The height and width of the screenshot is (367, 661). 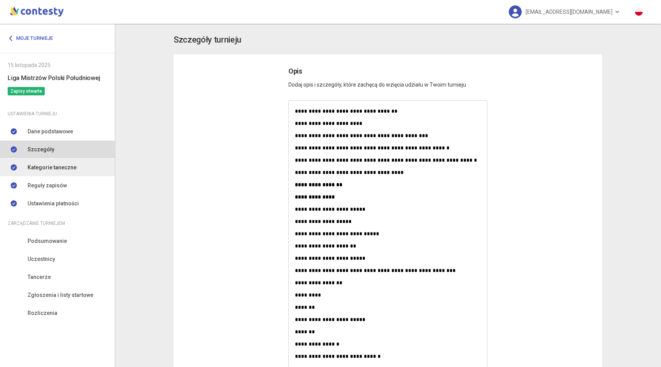 I want to click on div: Ustawienia turnieju, so click(x=57, y=114).